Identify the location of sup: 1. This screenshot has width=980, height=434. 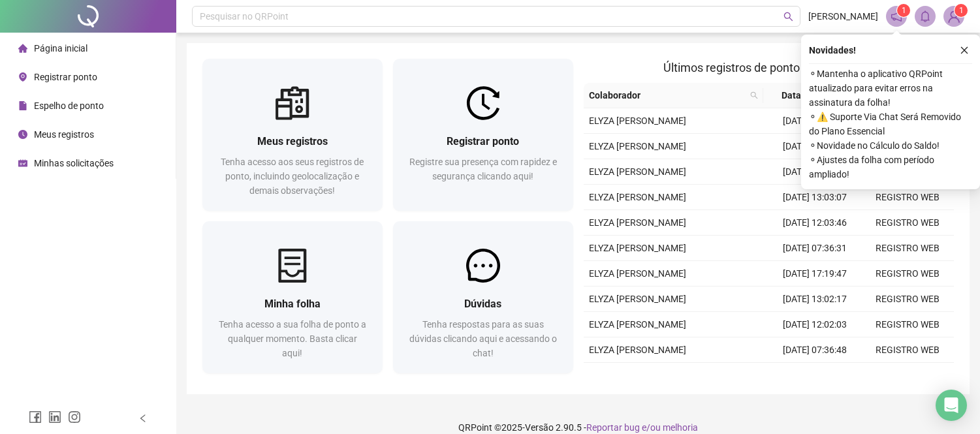
(904, 10).